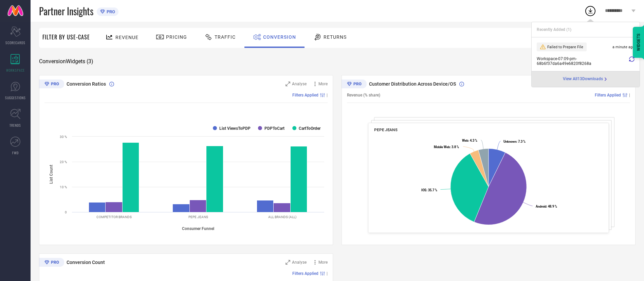 The height and width of the screenshot is (281, 644). I want to click on tspan: Web, so click(465, 140).